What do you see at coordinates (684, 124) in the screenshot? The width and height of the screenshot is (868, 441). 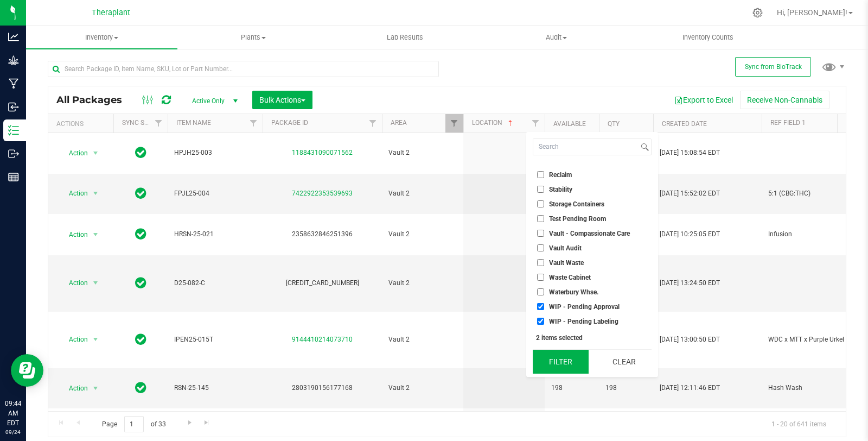 I see `a: Created Date` at bounding box center [684, 124].